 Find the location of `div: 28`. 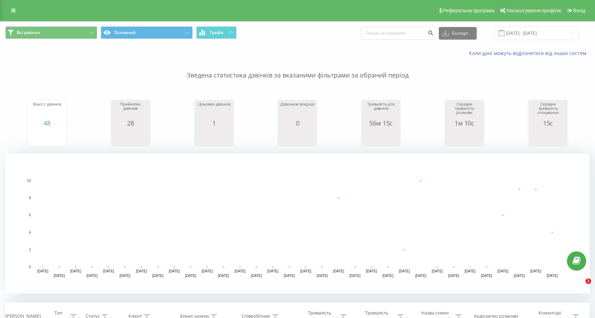

div: 28 is located at coordinates (131, 123).